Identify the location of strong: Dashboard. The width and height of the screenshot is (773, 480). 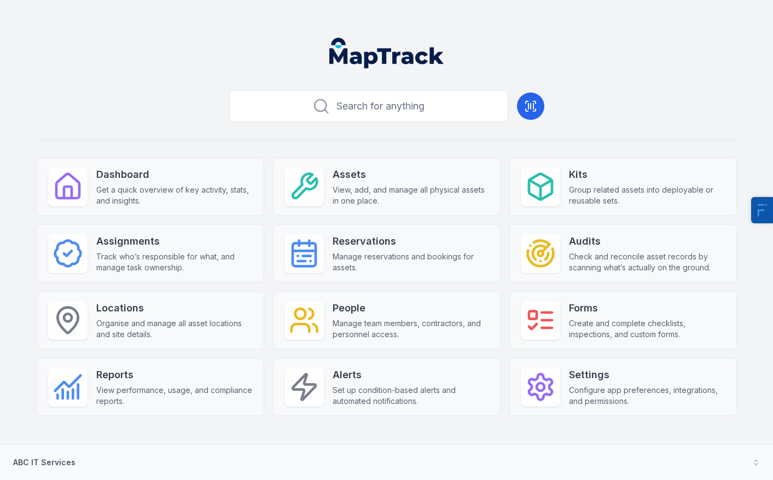
(174, 174).